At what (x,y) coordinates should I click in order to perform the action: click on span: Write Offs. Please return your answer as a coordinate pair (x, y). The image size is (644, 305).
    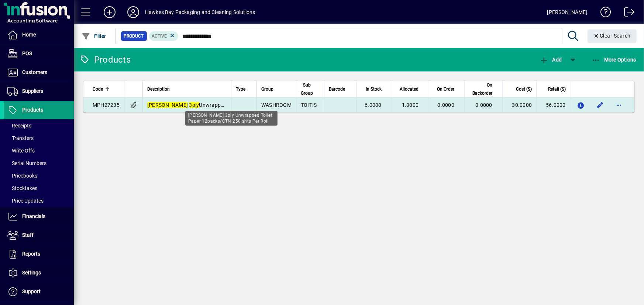
    Looking at the image, I should click on (21, 151).